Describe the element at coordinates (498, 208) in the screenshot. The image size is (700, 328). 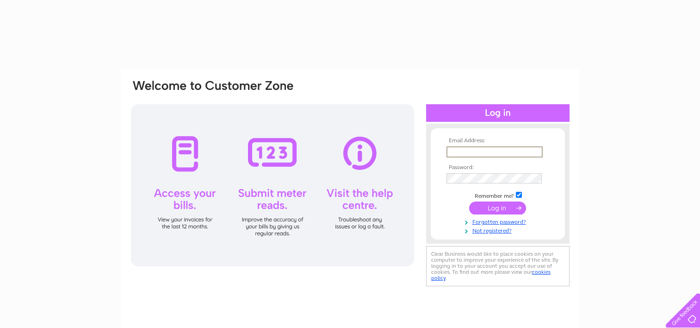
I see `input: Submit` at that location.